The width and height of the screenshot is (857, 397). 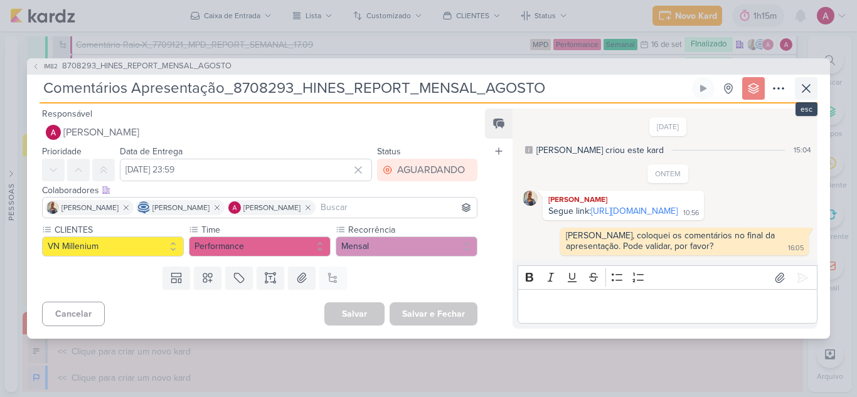 I want to click on div: esc, so click(x=806, y=109).